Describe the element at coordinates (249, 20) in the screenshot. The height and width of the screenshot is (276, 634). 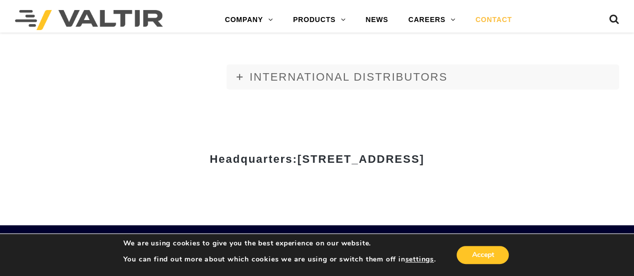
I see `a: COMPANY` at that location.